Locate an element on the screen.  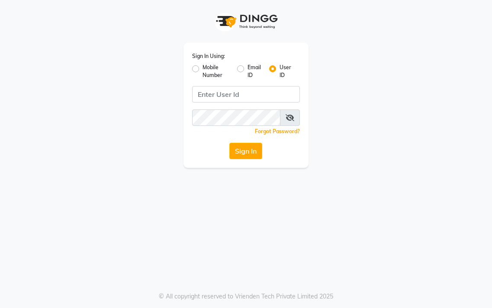
label: Email ID is located at coordinates (255, 71).